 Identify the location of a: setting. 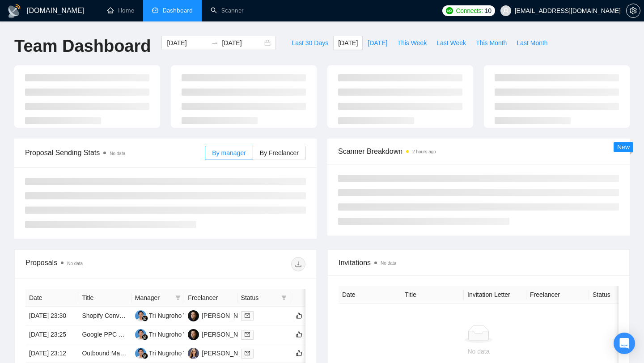
(633, 11).